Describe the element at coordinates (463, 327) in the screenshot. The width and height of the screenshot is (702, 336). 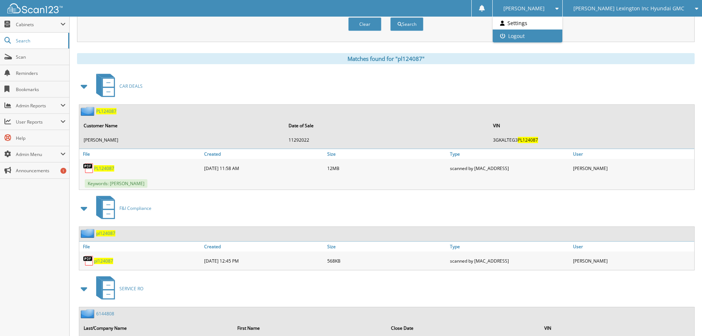
I see `th: Close Date` at that location.